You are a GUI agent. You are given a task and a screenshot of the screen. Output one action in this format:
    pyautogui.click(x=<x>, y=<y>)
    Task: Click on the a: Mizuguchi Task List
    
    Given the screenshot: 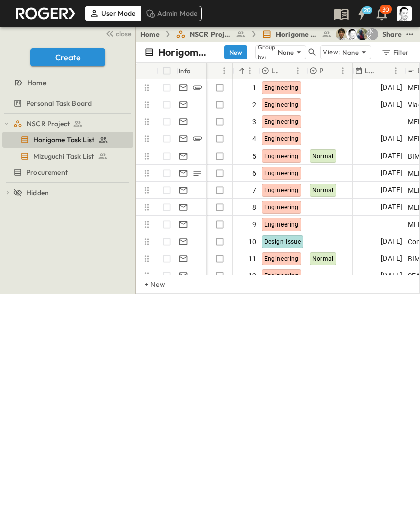 What is the action you would take?
    pyautogui.click(x=66, y=156)
    